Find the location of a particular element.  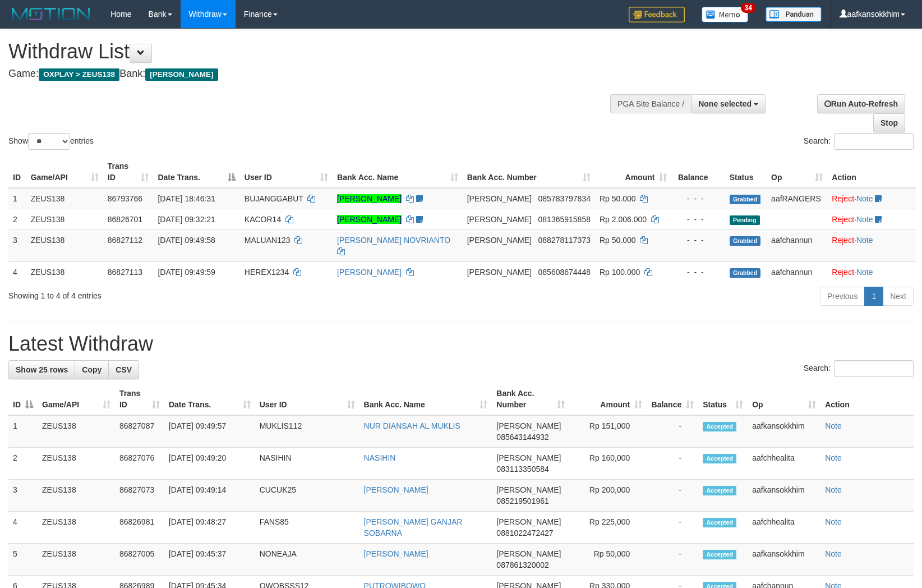

td: aafRANGERS is located at coordinates (797, 199).